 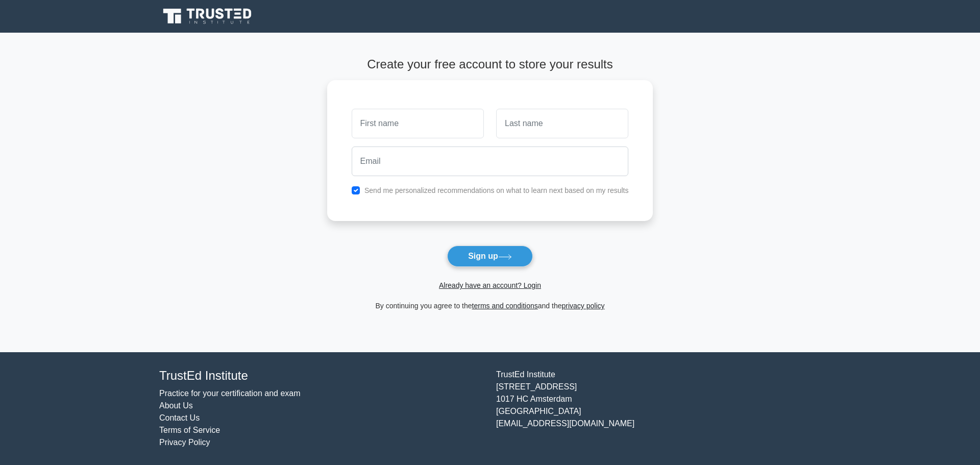 I want to click on label: Send me personalized recommendations on what to learn next based on my results, so click(x=497, y=190).